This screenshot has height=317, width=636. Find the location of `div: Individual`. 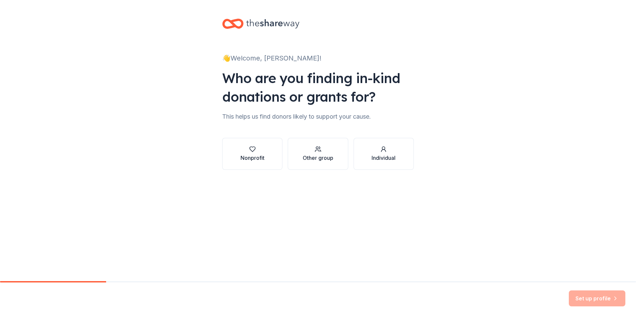

div: Individual is located at coordinates (384, 158).